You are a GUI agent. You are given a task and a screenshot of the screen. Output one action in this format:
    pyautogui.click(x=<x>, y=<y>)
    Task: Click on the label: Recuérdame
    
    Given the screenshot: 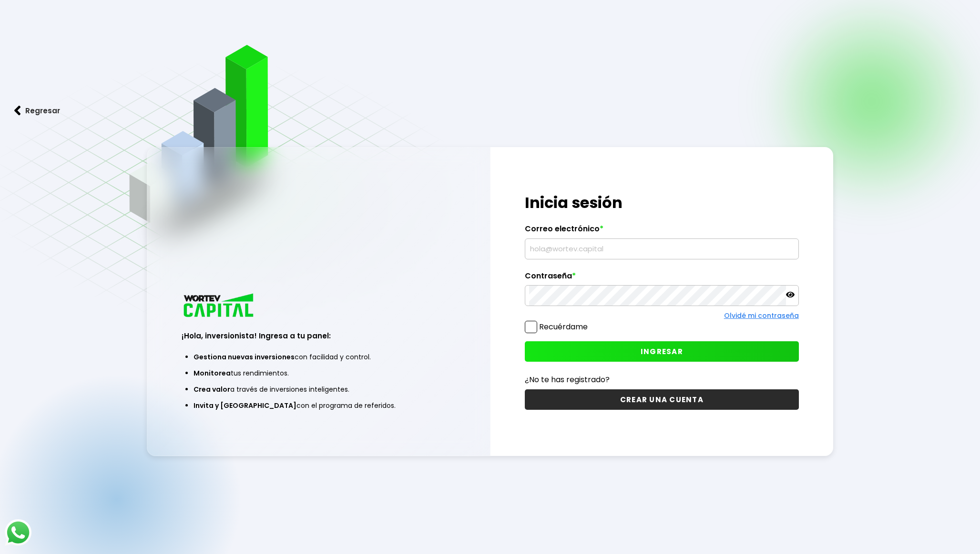 What is the action you would take?
    pyautogui.click(x=563, y=327)
    